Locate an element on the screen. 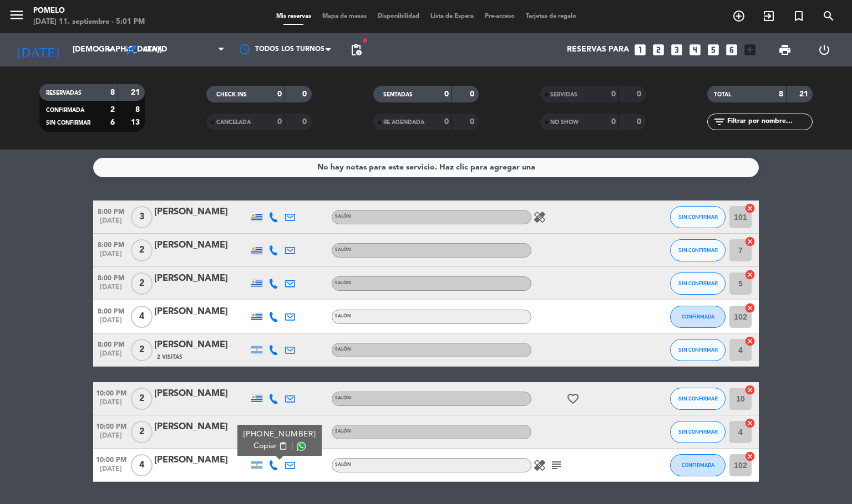 The width and height of the screenshot is (852, 504). i: looks_3 is located at coordinates (677, 50).